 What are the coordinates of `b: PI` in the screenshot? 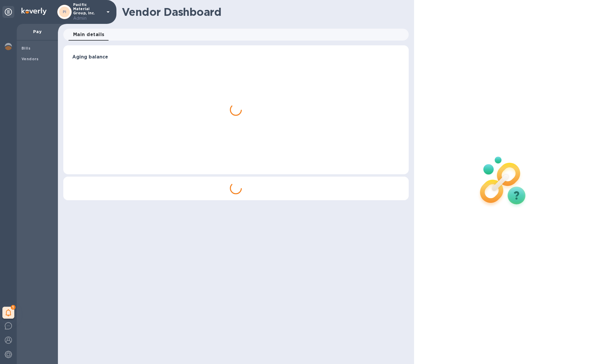 It's located at (64, 11).